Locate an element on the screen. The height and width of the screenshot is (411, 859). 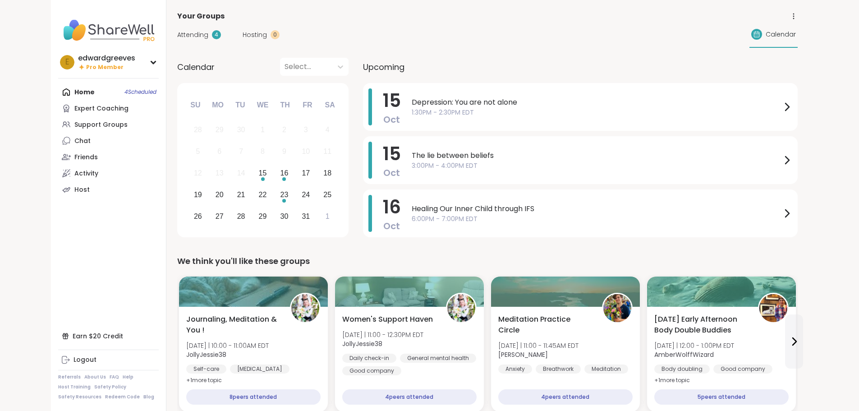
div: Earn $20 Credit is located at coordinates (108, 336).